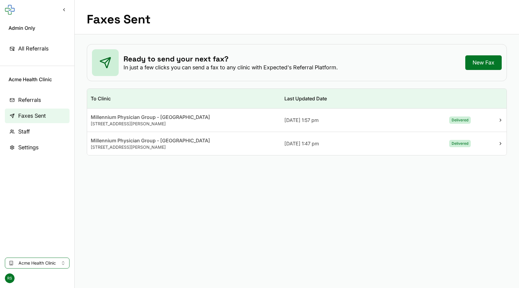 Image resolution: width=519 pixels, height=288 pixels. I want to click on p: In just a few clicks you can send a fax to any clinic with Expected's Referral Platform., so click(231, 67).